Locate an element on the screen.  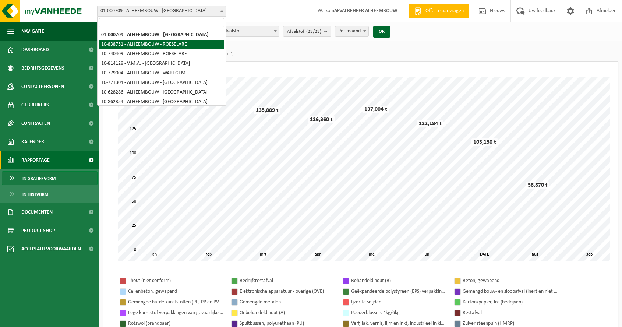
span: In lijstvorm is located at coordinates (35, 194).